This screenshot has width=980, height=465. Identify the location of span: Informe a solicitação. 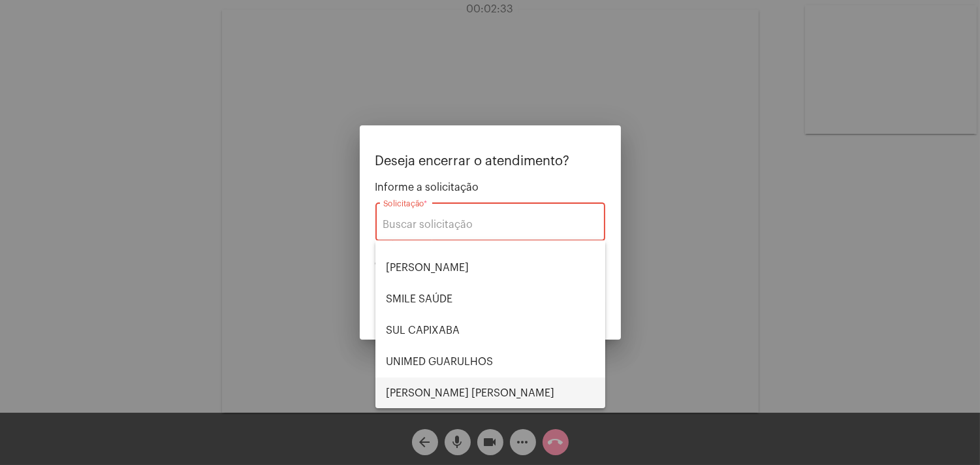
(490, 188).